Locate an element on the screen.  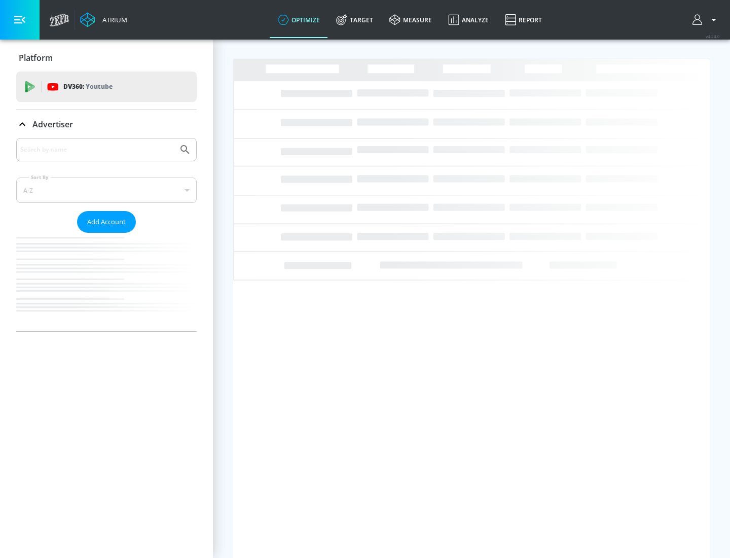
a: Atrium is located at coordinates (103, 20).